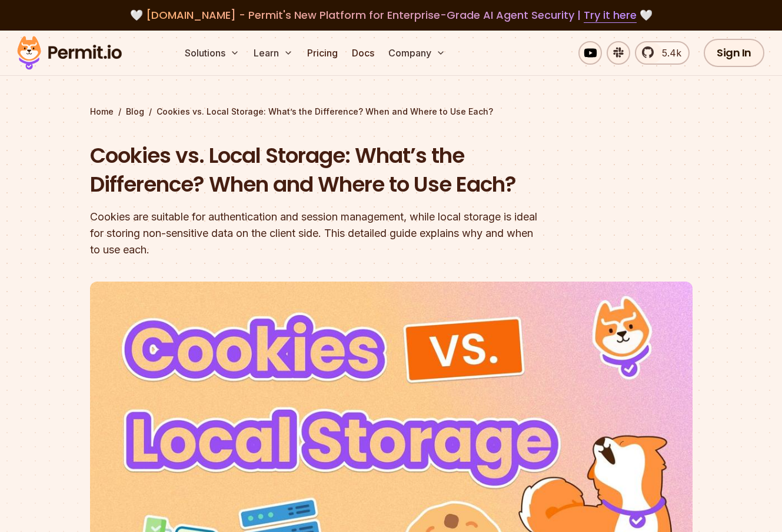 Image resolution: width=782 pixels, height=532 pixels. Describe the element at coordinates (662, 53) in the screenshot. I see `a: 5.4k` at that location.